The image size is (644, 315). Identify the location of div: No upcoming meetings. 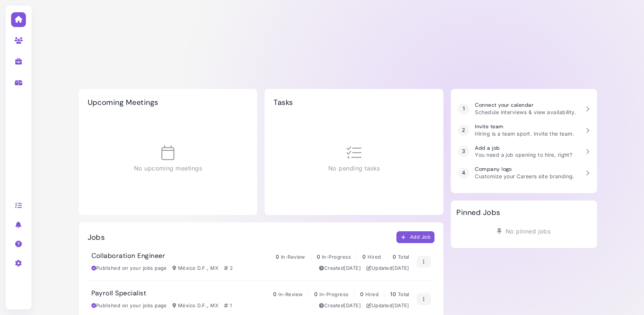
(168, 159).